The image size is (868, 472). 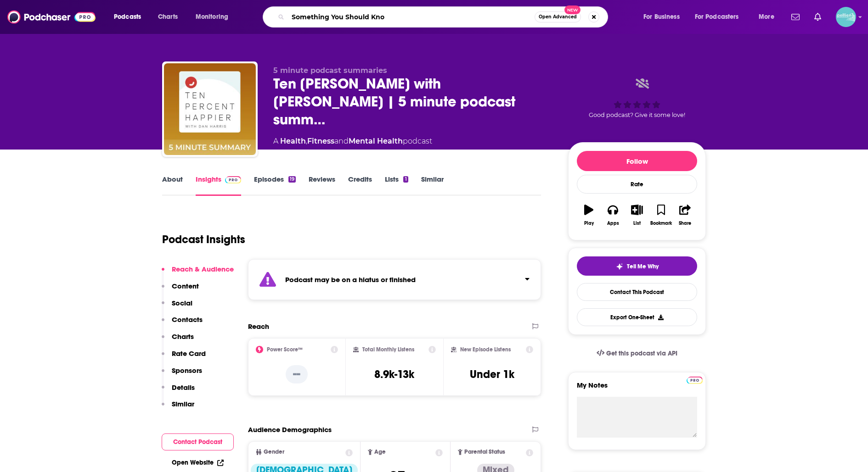 What do you see at coordinates (641, 353) in the screenshot?
I see `span: Get this podcast via API` at bounding box center [641, 353].